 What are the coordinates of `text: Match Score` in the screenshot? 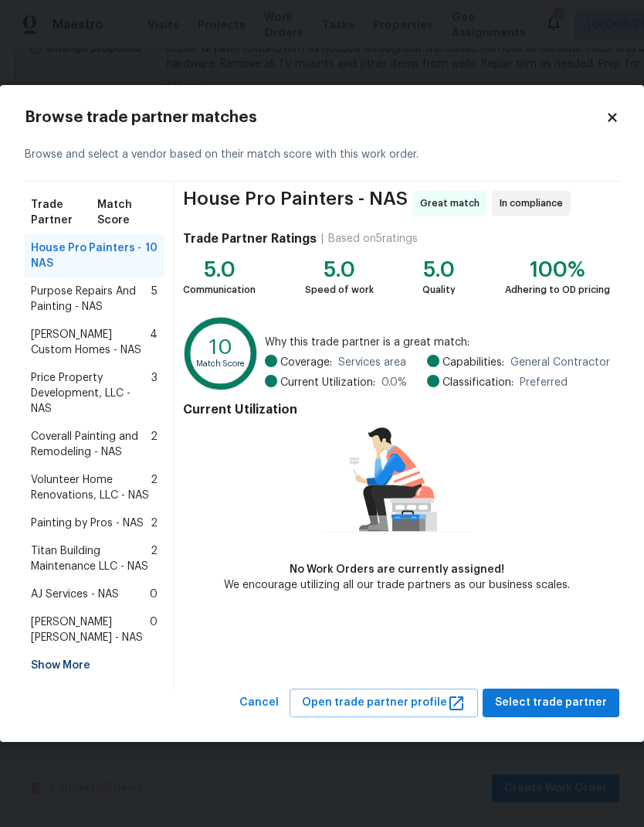 It's located at (221, 363).